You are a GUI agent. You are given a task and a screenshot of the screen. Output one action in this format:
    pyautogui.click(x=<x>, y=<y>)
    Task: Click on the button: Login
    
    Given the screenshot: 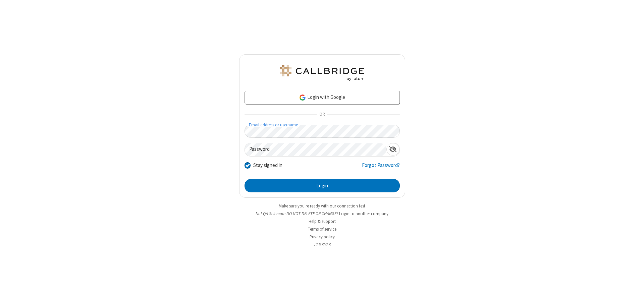 What is the action you would take?
    pyautogui.click(x=322, y=186)
    